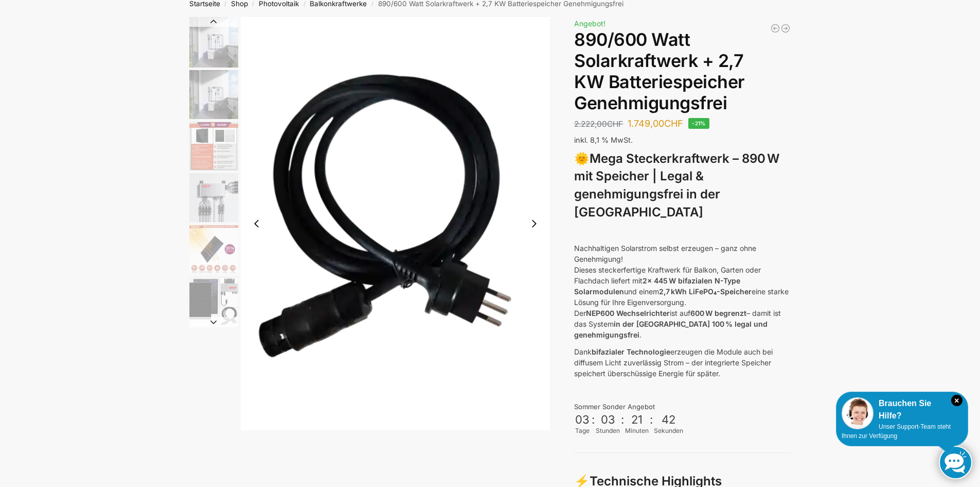 The image size is (980, 487). What do you see at coordinates (212, 248) in the screenshot?
I see `li: 5 / 12` at bounding box center [212, 248].